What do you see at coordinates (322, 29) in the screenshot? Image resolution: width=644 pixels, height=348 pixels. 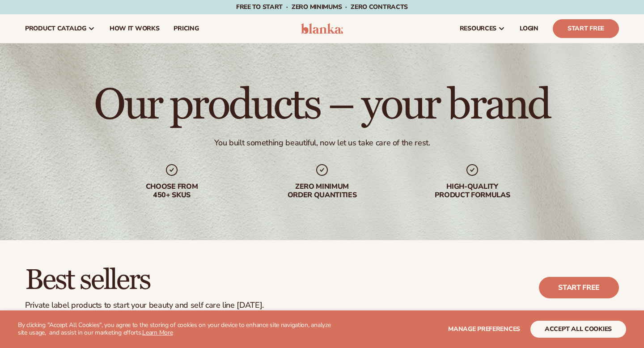 I see `a: logo` at bounding box center [322, 29].